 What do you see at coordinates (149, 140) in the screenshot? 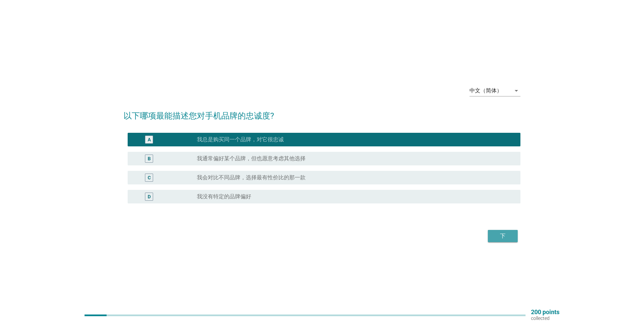
I see `div: A` at bounding box center [149, 140].